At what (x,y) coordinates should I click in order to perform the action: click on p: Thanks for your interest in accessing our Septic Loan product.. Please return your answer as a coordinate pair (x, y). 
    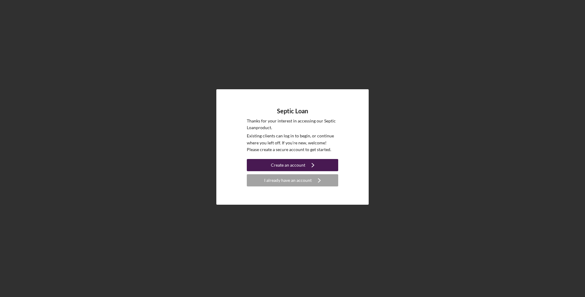
    Looking at the image, I should click on (293, 124).